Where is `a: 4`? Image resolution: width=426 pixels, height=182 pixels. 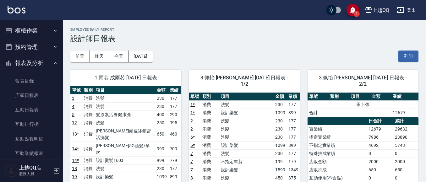 a: 4 is located at coordinates (73, 106).